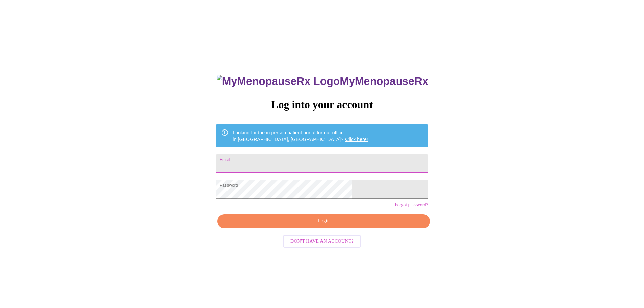 This screenshot has width=644, height=308. I want to click on a: Don't have an account?, so click(322, 240).